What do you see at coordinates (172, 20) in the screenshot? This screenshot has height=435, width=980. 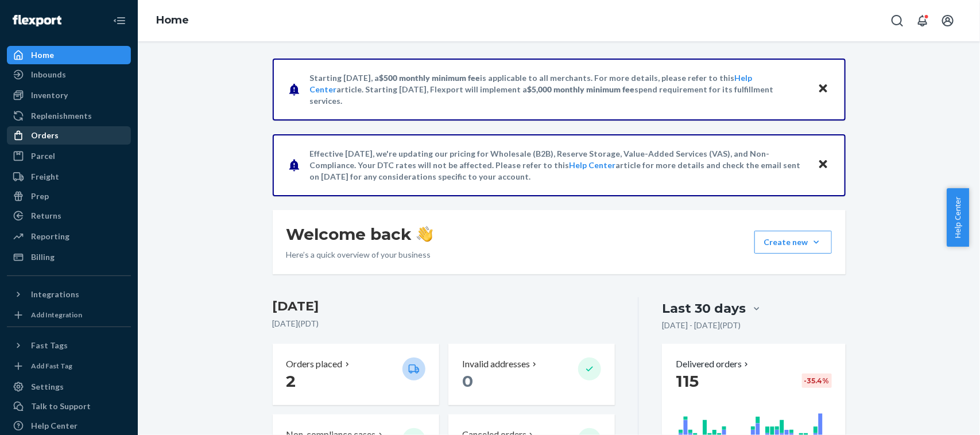 I see `ol: breadcrumbs` at bounding box center [172, 20].